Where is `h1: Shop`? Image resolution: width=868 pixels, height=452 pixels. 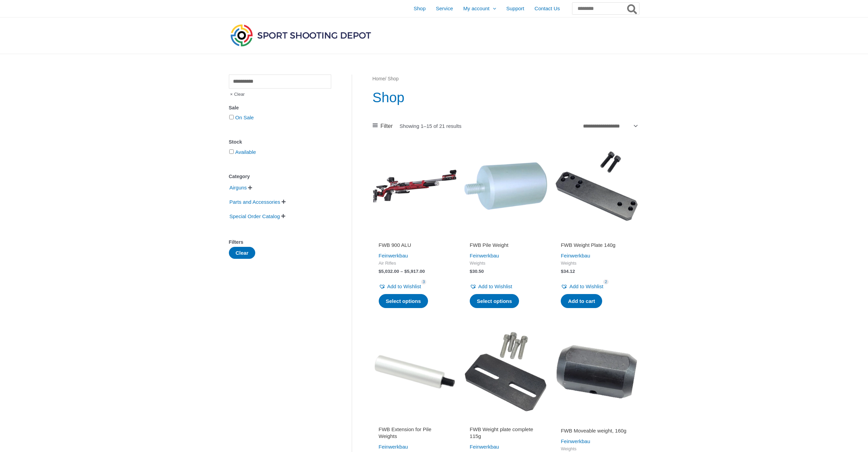
h1: Shop is located at coordinates (506, 98).